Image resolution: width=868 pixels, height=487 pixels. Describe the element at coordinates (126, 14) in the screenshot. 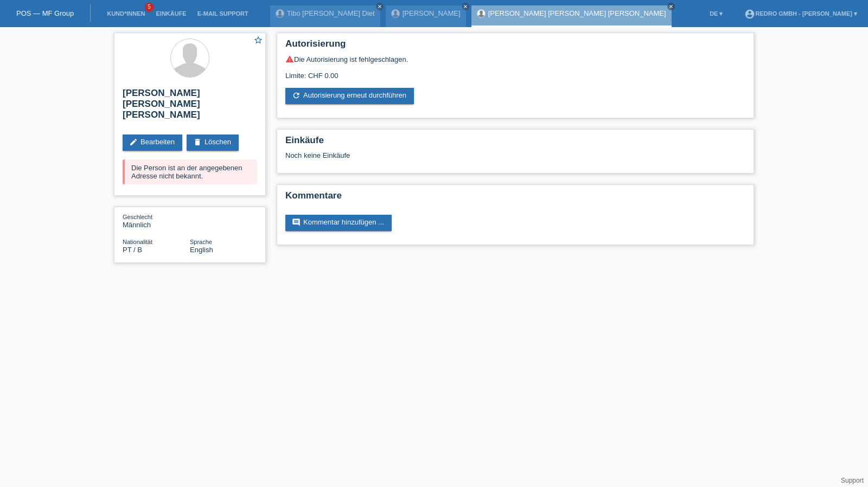

I see `a: Kund*innen` at that location.